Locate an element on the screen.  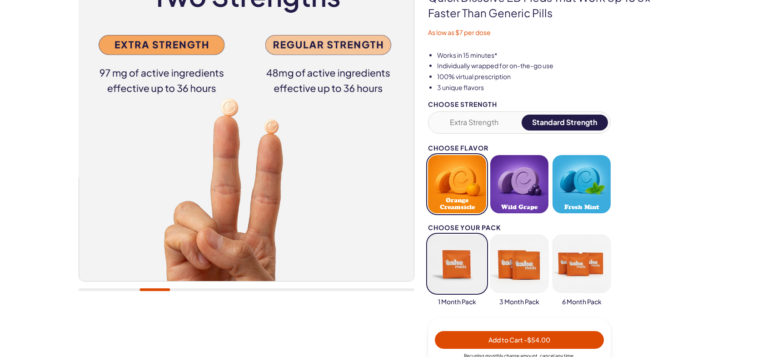
li: 3 unique flavors is located at coordinates (558, 88).